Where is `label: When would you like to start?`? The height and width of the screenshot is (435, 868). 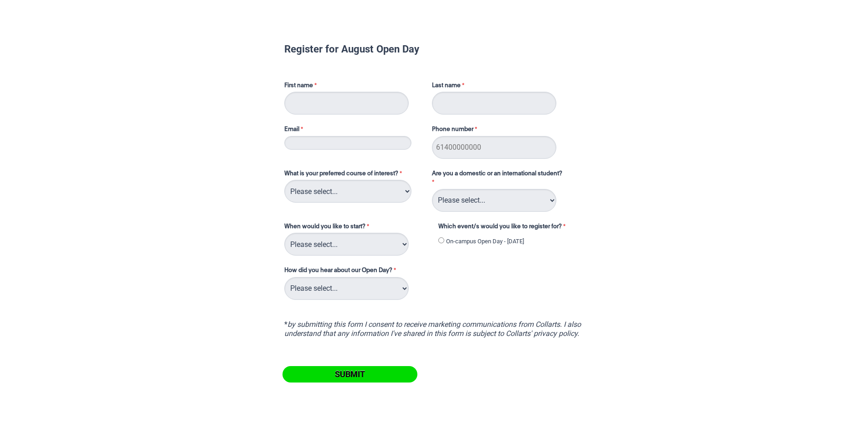
label: When would you like to start? is located at coordinates (357, 228).